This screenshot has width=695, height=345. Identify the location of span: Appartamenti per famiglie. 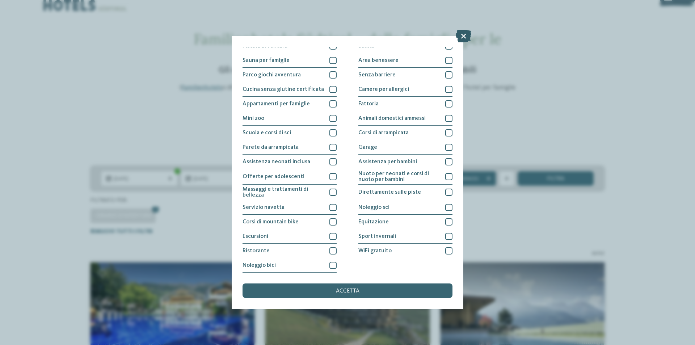
(276, 104).